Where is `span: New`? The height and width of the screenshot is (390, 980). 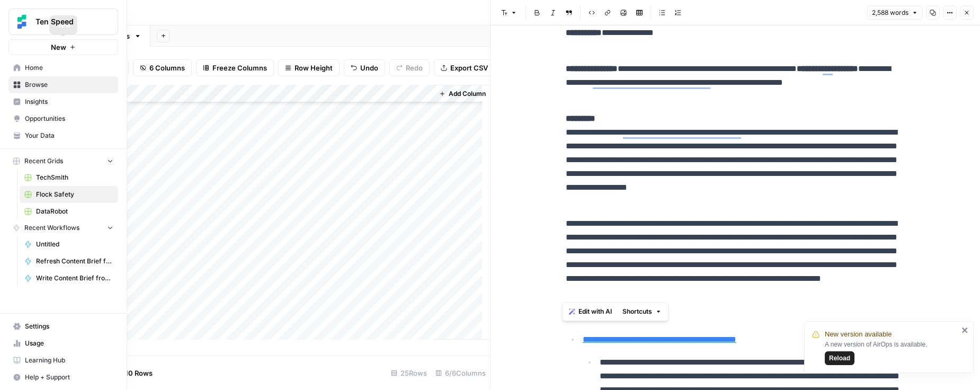 span: New is located at coordinates (59, 47).